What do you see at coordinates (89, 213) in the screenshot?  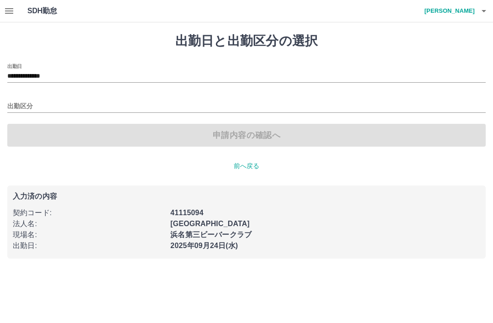 I see `p: 契約コード :` at bounding box center [89, 213].